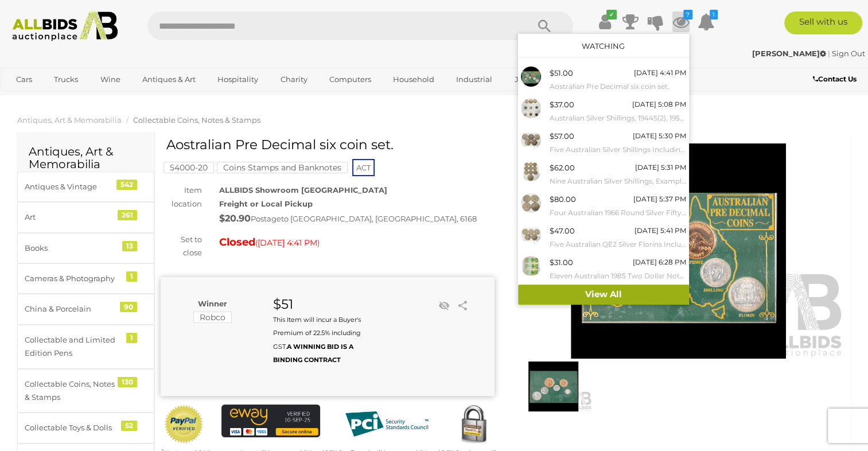 This screenshot has height=451, width=868. I want to click on a: Watching, so click(603, 46).